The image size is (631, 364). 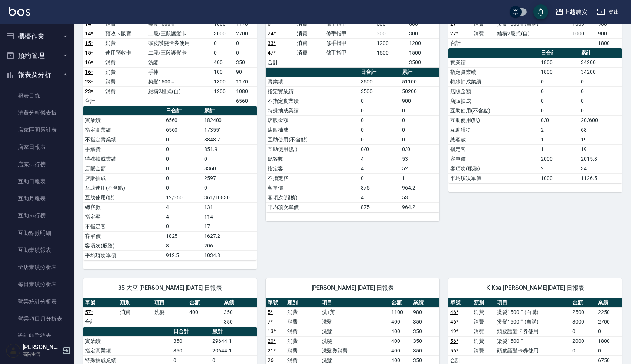 I want to click on p: 高階主管, so click(x=42, y=354).